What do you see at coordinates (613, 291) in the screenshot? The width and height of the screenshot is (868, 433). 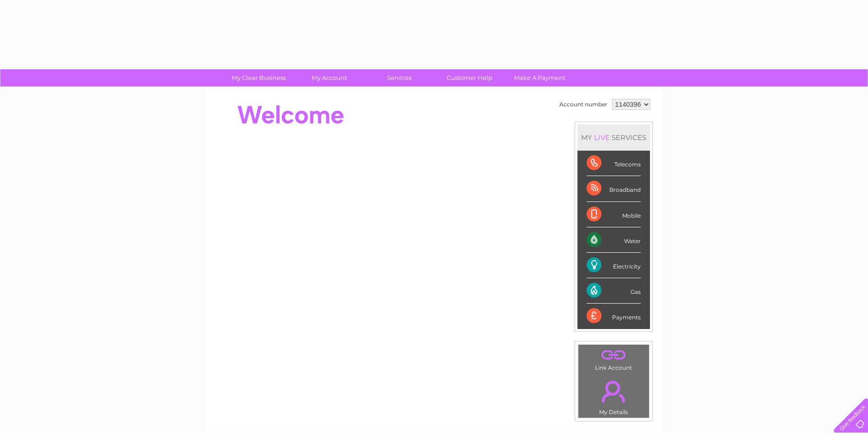 I see `div: Gas` at bounding box center [613, 291].